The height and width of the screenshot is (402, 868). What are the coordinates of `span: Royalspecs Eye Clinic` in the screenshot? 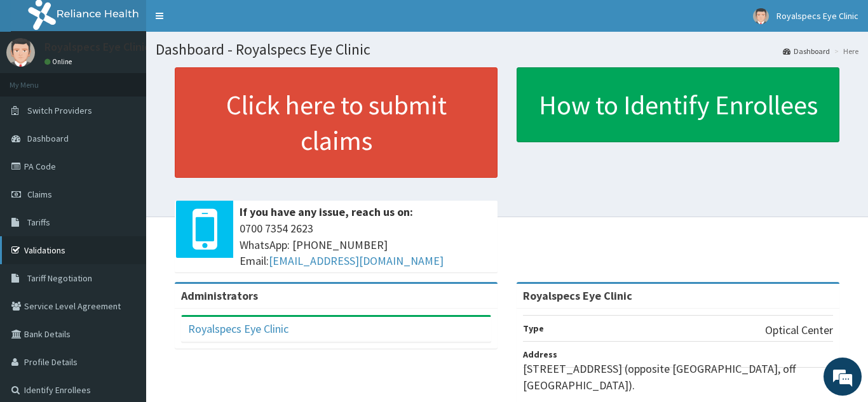 It's located at (817, 16).